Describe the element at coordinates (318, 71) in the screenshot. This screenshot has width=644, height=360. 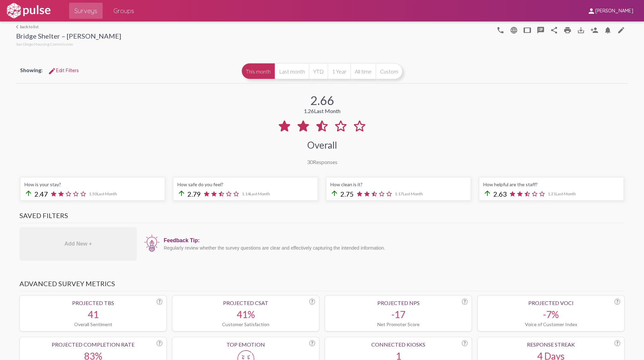
I see `button: YTD` at that location.